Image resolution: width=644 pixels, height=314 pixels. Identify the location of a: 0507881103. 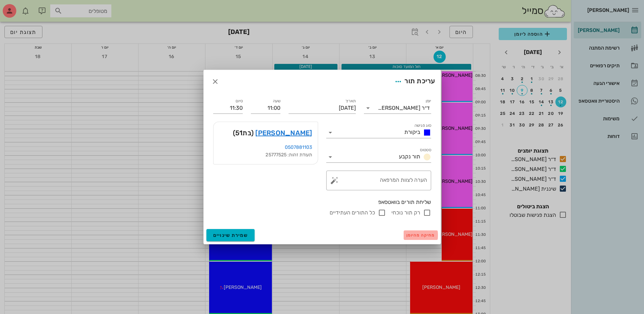
(298, 147).